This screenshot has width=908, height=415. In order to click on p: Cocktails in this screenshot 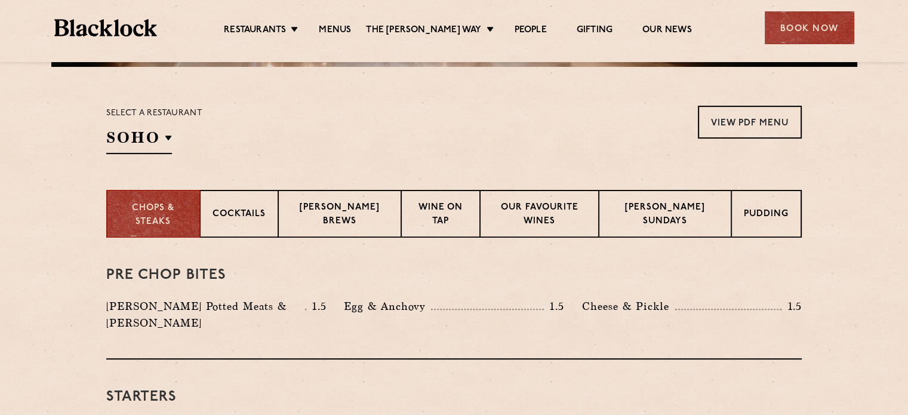, I will do `click(239, 215)`.